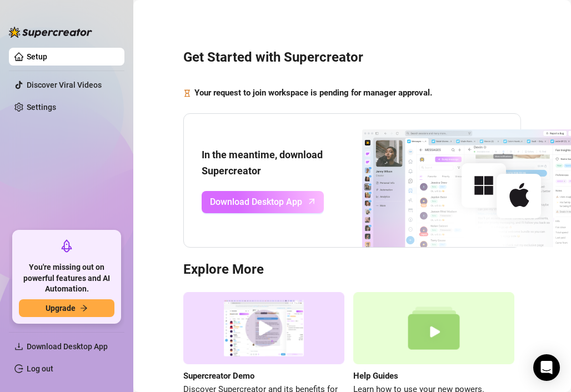  Describe the element at coordinates (40, 368) in the screenshot. I see `a: Log out` at that location.